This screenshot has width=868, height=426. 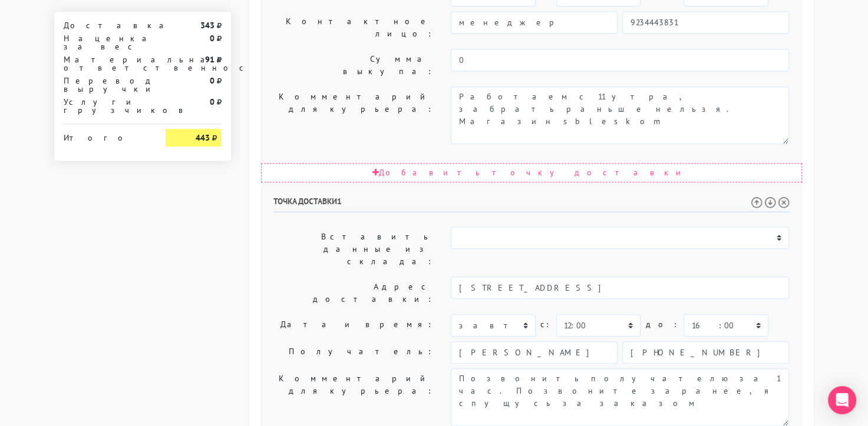 I want to click on label: Получатель:, so click(x=353, y=352).